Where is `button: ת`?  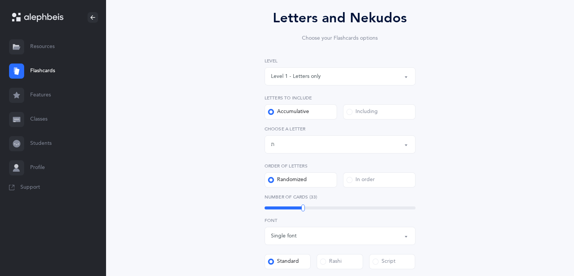
button: ת is located at coordinates (340, 144).